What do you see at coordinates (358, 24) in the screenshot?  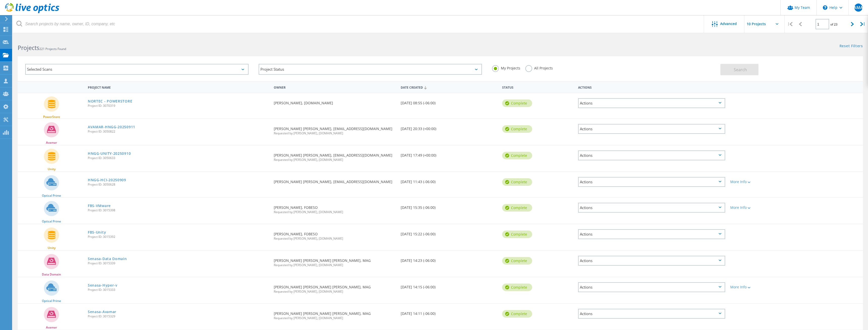 I see `input: Search projects by name, owner, ID, company, etc` at bounding box center [358, 24].